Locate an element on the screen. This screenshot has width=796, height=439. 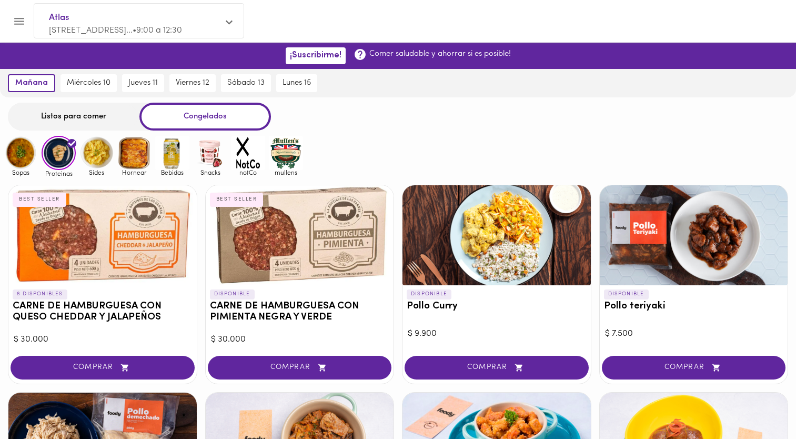
div: Congelados is located at coordinates (205, 116).